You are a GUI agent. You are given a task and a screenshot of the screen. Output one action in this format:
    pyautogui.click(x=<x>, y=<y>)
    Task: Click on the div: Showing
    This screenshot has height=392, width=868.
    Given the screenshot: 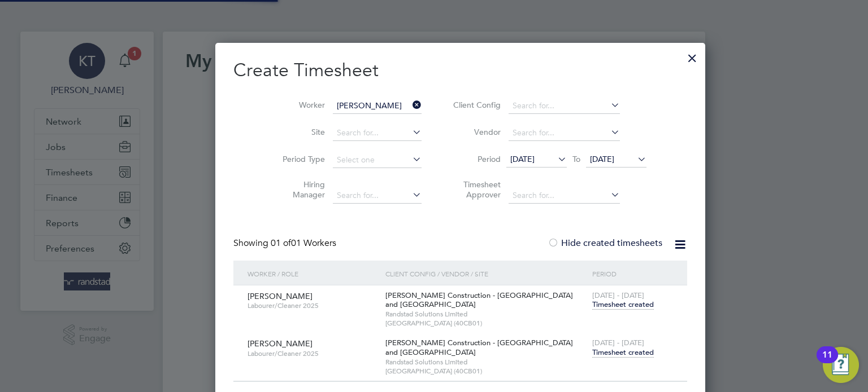 What is the action you would take?
    pyautogui.click(x=286, y=244)
    